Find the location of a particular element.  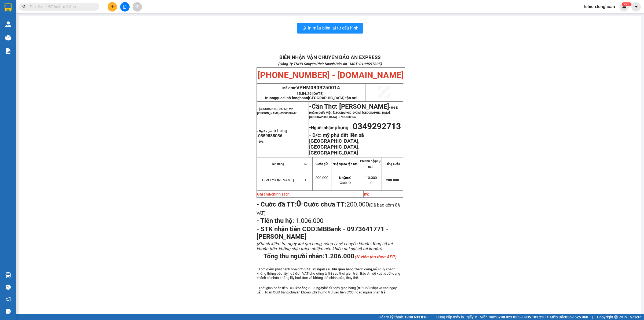

span: message is located at coordinates (8, 311).